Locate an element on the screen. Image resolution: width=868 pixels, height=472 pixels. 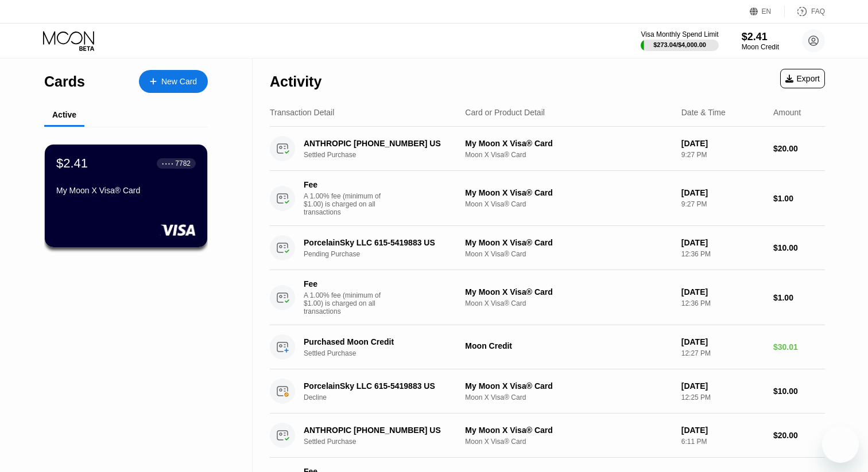
div: $2.41Moon Credit is located at coordinates (760, 41).